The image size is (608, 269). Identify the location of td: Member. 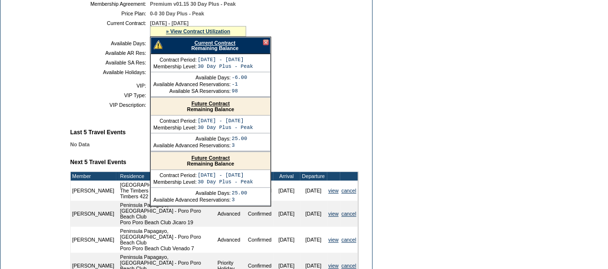
(93, 176).